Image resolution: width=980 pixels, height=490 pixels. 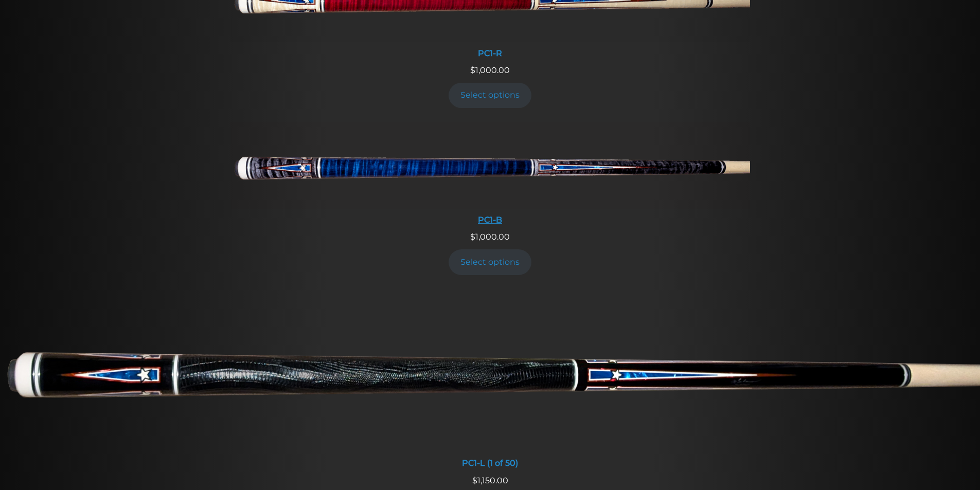 What do you see at coordinates (490, 480) in the screenshot?
I see `span: 1,150.00` at bounding box center [490, 480].